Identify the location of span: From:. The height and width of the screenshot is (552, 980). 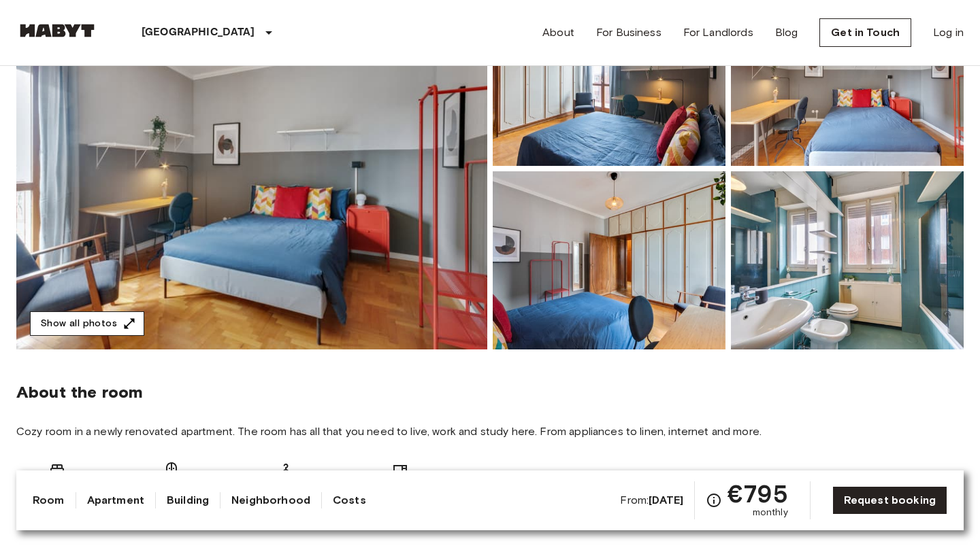
(651, 501).